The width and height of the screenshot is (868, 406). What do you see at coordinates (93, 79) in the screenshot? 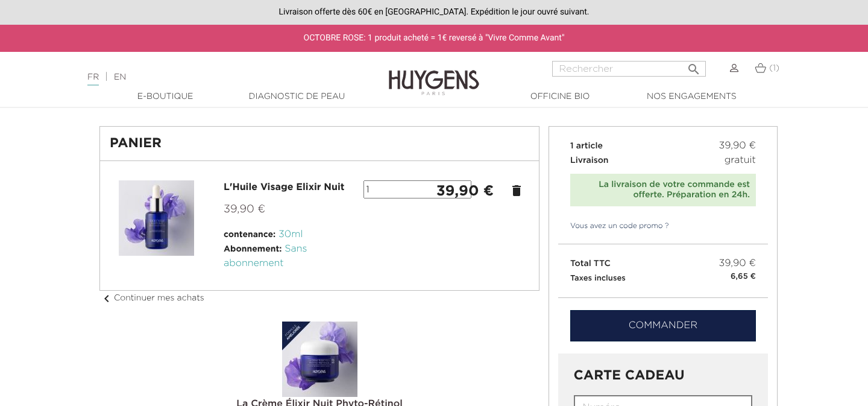
I see `a: FR` at bounding box center [93, 79].